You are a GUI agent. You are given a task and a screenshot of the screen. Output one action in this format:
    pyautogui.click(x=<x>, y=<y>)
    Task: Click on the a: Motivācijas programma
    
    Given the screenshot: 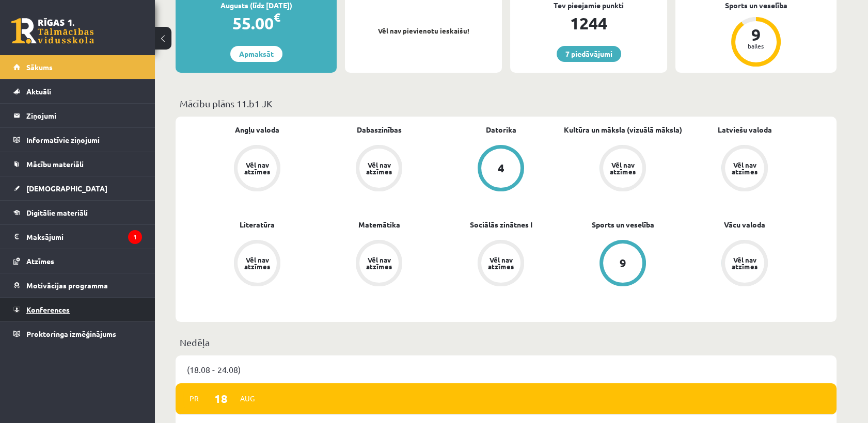 What is the action you would take?
    pyautogui.click(x=77, y=285)
    